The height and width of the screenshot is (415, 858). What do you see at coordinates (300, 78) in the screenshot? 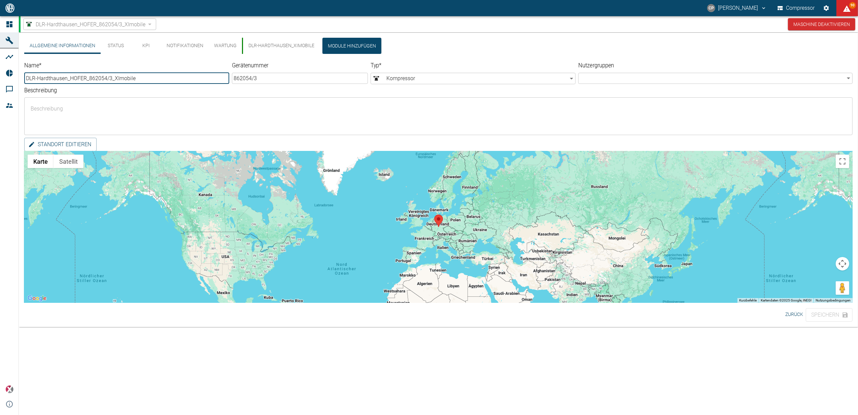
I see `input: Gerätenummer` at bounding box center [300, 78].